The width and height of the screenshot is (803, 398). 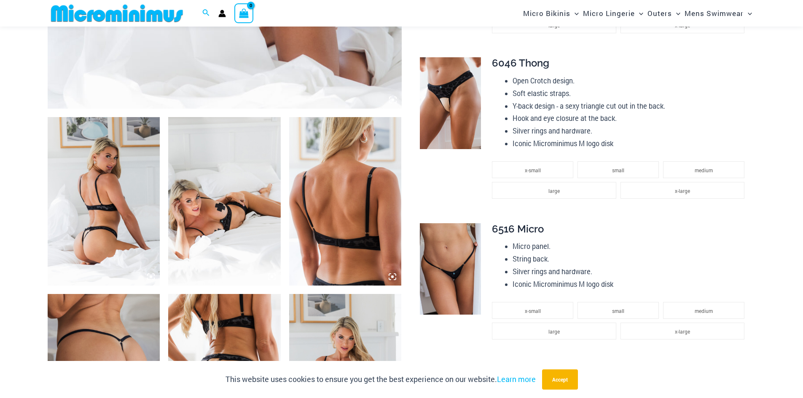 I want to click on li: String back., so click(x=630, y=259).